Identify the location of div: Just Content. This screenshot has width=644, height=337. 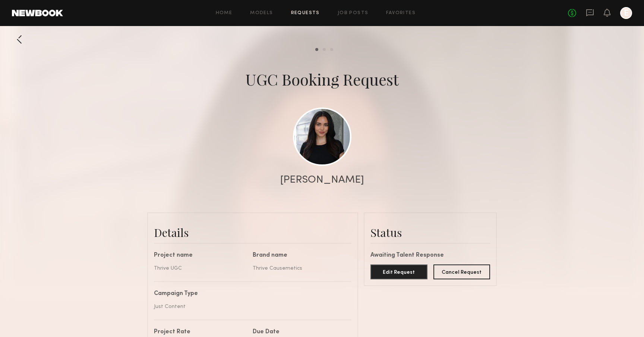
(250, 307).